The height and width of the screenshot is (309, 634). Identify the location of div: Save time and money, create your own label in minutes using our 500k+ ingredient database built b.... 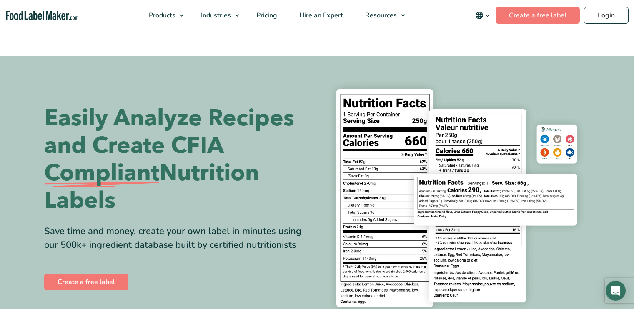
(178, 239).